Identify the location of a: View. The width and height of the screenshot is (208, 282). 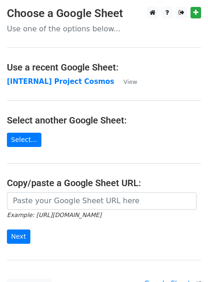
(126, 82).